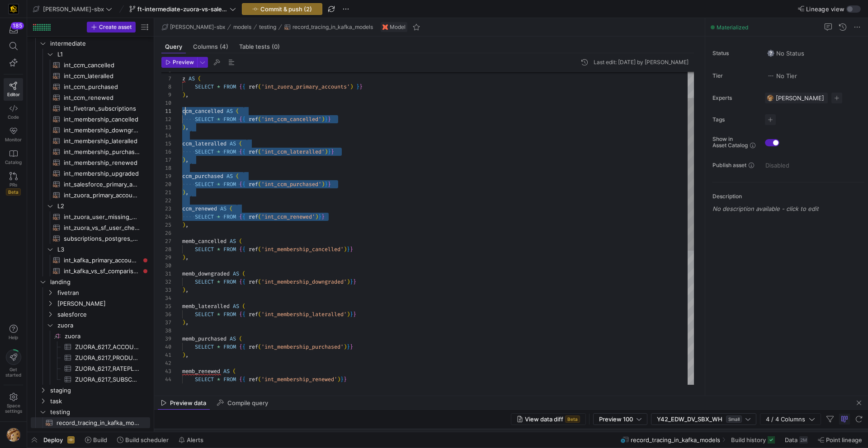  Describe the element at coordinates (91, 380) in the screenshot. I see `a: ZUORA_6217_SUBSCRIPTION​​​​​​​​​` at that location.